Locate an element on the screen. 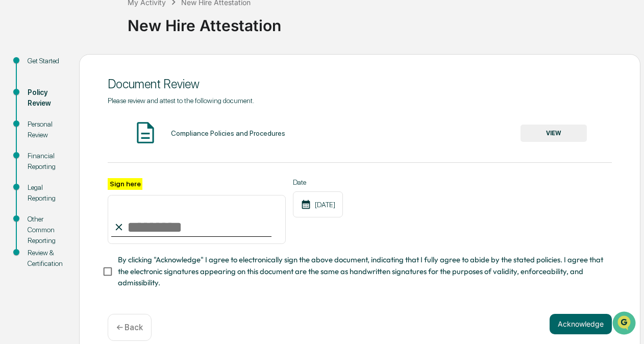 The height and width of the screenshot is (344, 644). a: 🔎Data Lookup is located at coordinates (37, 153).